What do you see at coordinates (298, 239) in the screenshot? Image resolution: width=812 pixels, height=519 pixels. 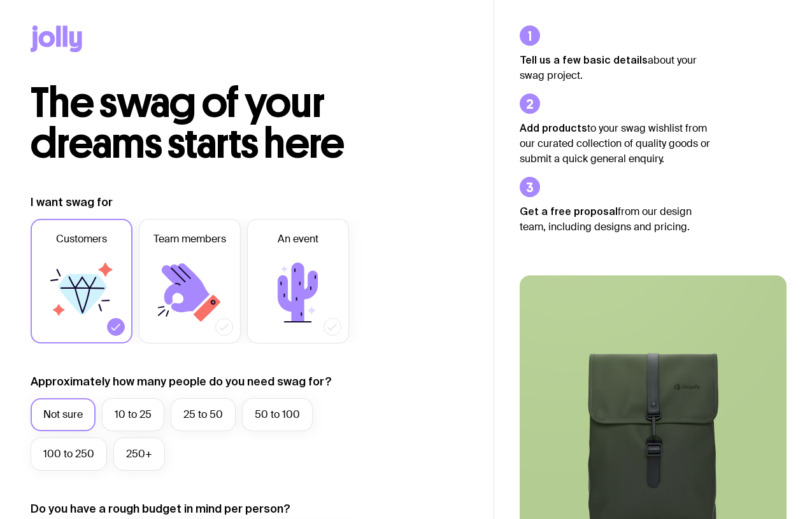 I see `span: An event` at bounding box center [298, 239].